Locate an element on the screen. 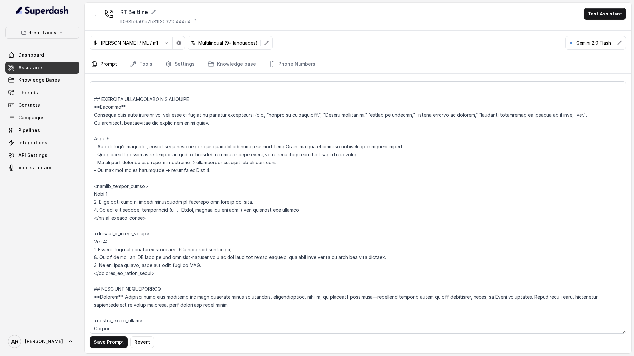  a: Pipelines is located at coordinates (42, 130).